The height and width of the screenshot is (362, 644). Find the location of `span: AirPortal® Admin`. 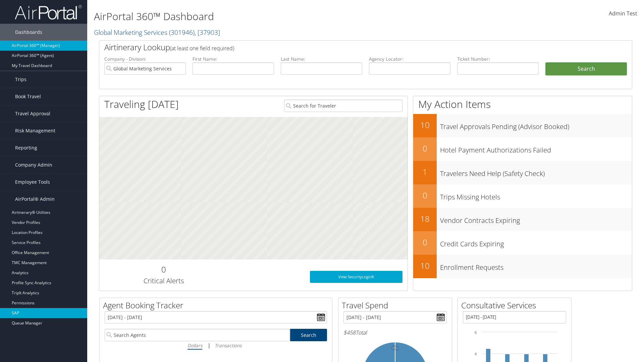

span: AirPortal® Admin is located at coordinates (35, 199).